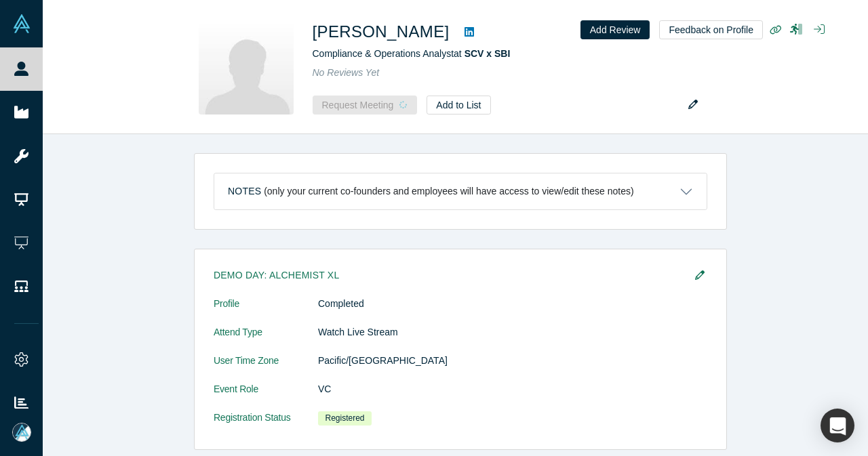 This screenshot has height=456, width=868. Describe the element at coordinates (266, 311) in the screenshot. I see `dt: Profile` at that location.